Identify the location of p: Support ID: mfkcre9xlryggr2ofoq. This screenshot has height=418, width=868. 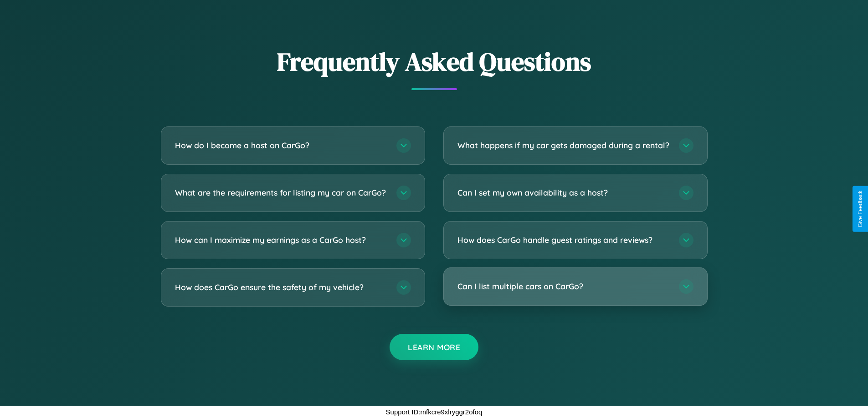
(434, 412).